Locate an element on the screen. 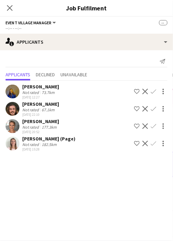  span: Unavailable is located at coordinates (74, 75).